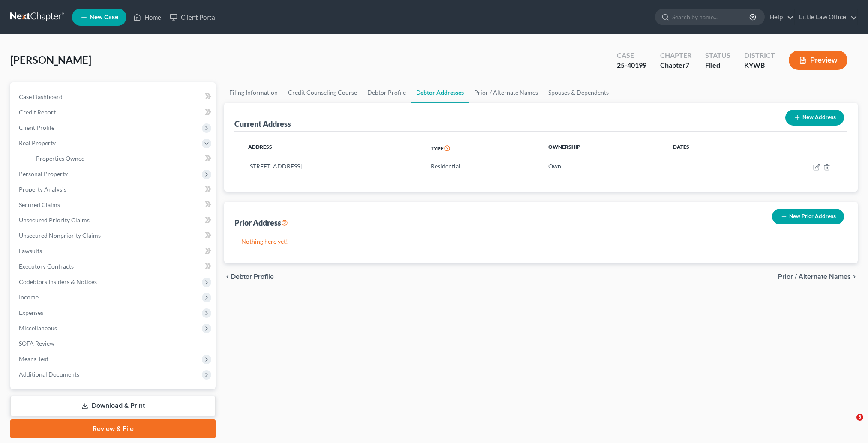 The height and width of the screenshot is (443, 868). Describe the element at coordinates (38, 112) in the screenshot. I see `span: Credit Report` at that location.